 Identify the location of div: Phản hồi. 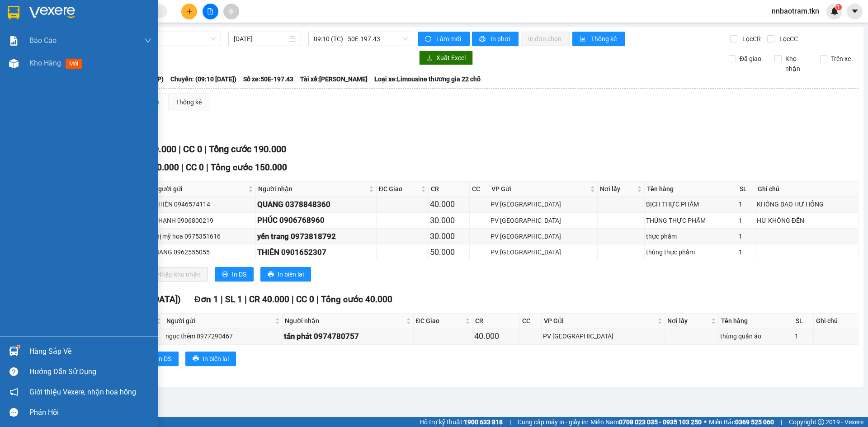
(90, 413).